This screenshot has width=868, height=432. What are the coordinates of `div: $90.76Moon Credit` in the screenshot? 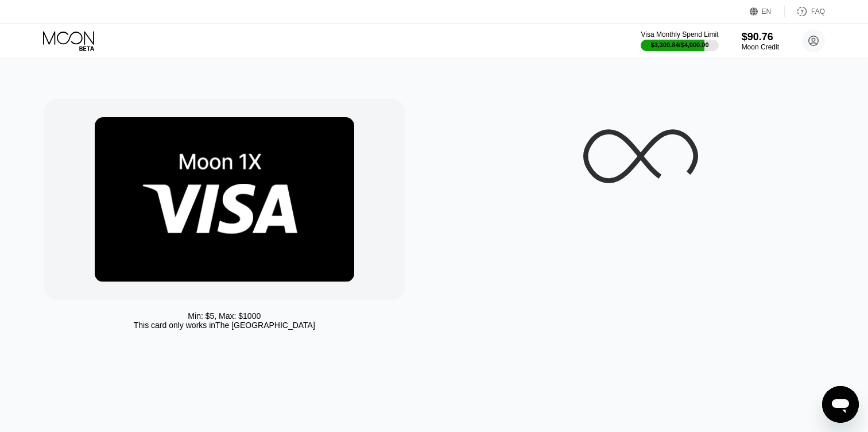 It's located at (760, 41).